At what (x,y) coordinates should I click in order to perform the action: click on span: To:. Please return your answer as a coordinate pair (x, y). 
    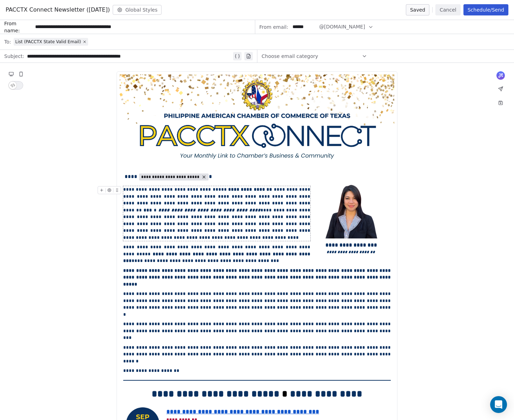
    Looking at the image, I should click on (7, 42).